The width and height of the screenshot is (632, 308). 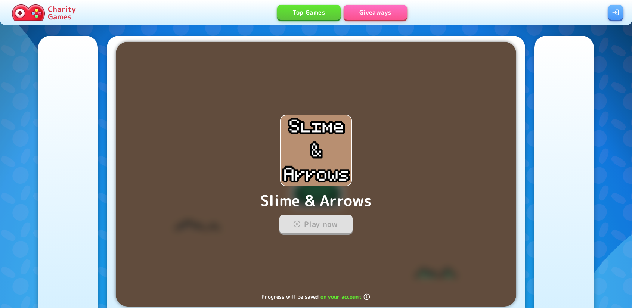 What do you see at coordinates (28, 13) in the screenshot?
I see `img: Charity.Games` at bounding box center [28, 13].